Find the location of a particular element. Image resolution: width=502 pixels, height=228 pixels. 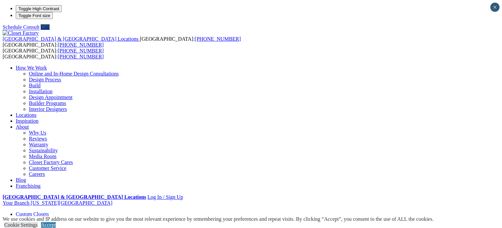

img: Closet Factory is located at coordinates (21, 33).